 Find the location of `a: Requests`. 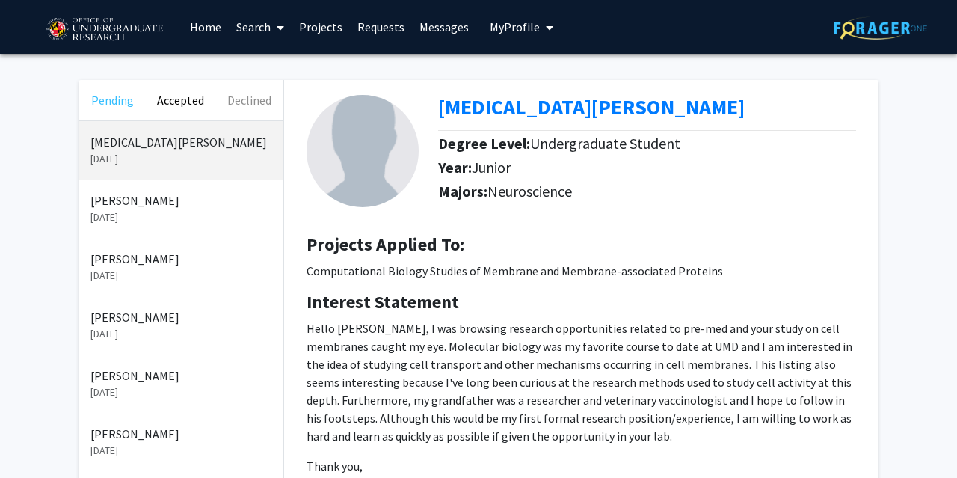

a: Requests is located at coordinates (381, 27).